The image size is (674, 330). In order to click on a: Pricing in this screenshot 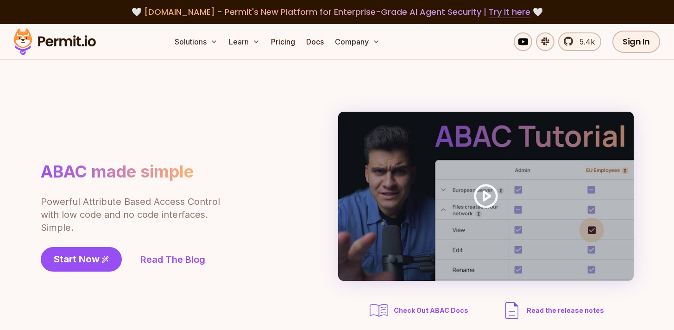, I will do `click(283, 42)`.